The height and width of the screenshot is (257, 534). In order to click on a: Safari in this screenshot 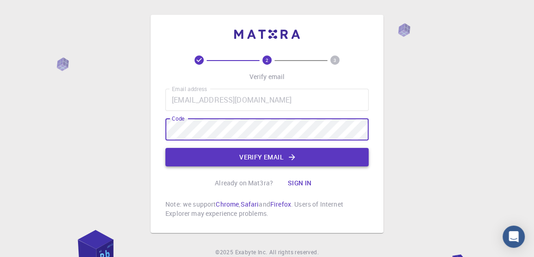, I will do `click(249, 204)`.